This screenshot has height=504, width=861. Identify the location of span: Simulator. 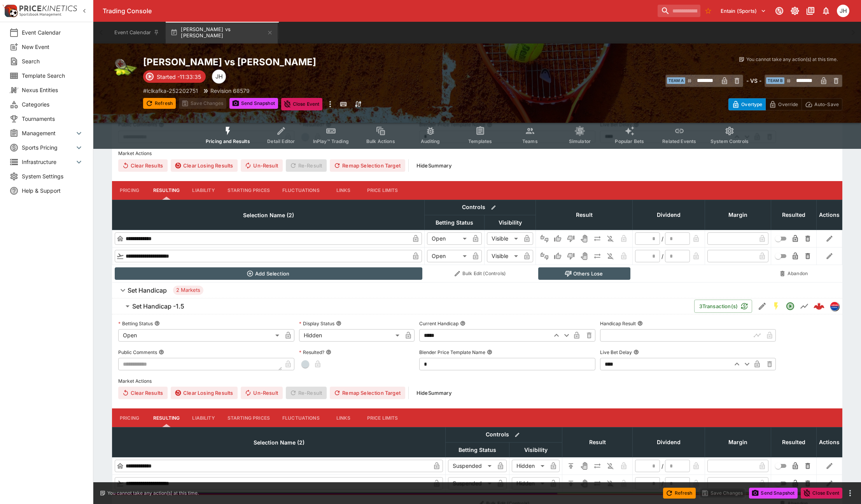
(580, 141).